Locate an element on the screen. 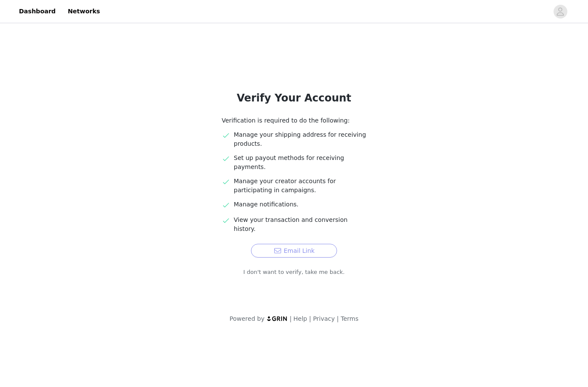 This screenshot has width=588, height=387. span: Powered by is located at coordinates (247, 318).